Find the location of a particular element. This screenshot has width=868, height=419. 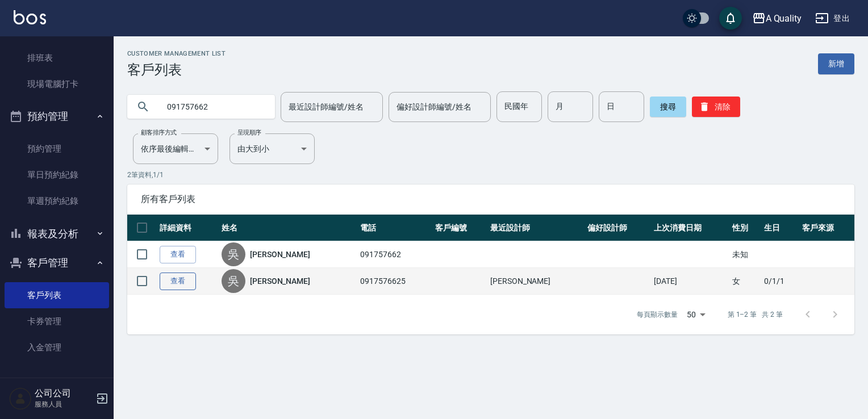

div: 50 is located at coordinates (696, 315).